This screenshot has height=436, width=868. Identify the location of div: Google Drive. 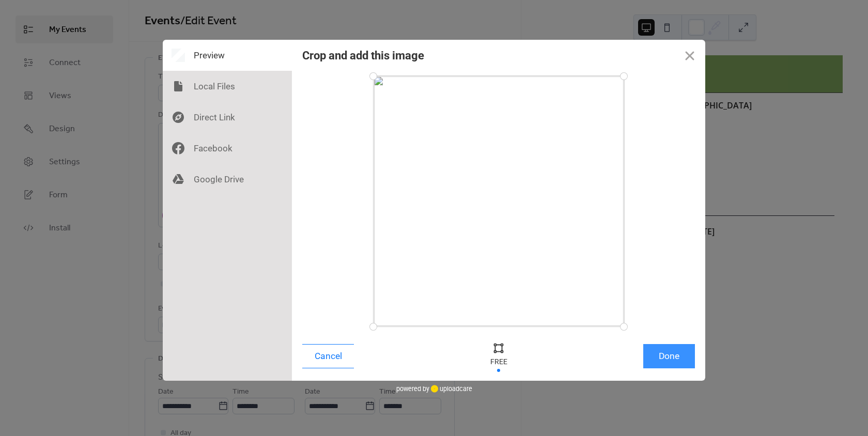
(227, 179).